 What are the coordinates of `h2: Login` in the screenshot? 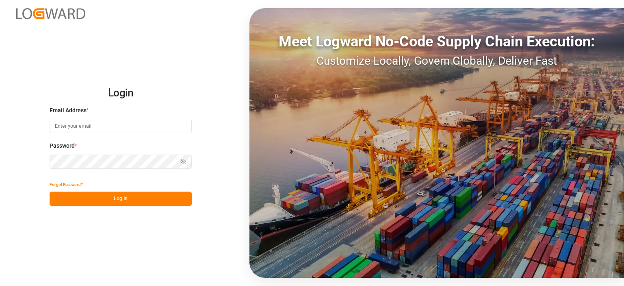 It's located at (121, 93).